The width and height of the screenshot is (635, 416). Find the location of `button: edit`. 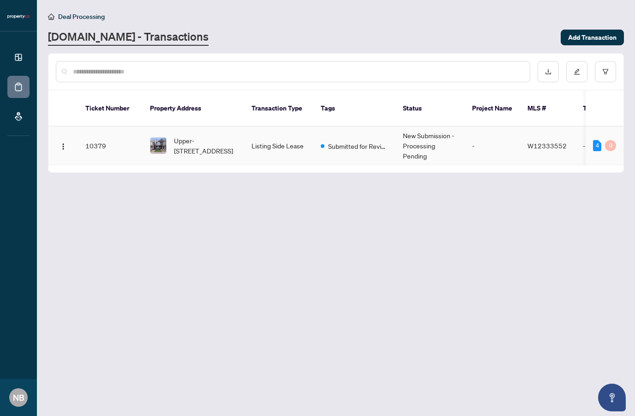

button: edit is located at coordinates (577, 72).